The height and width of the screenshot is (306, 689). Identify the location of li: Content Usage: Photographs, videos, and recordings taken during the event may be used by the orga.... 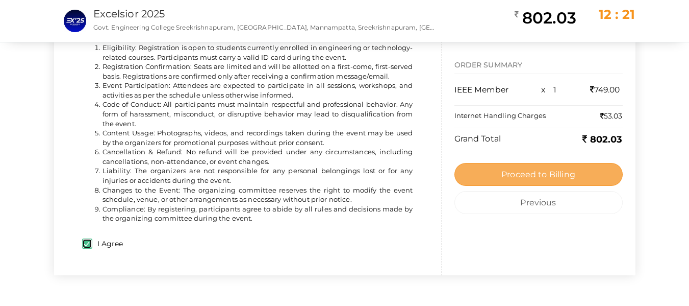
(258, 137).